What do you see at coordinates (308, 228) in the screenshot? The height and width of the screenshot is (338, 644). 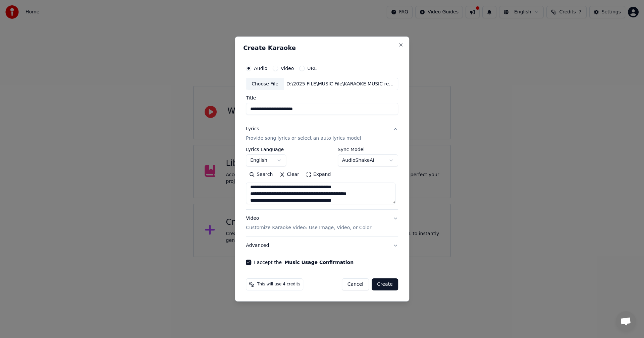 I see `p: Customize Karaoke Video: Use Image, Video, or Color` at bounding box center [308, 228].